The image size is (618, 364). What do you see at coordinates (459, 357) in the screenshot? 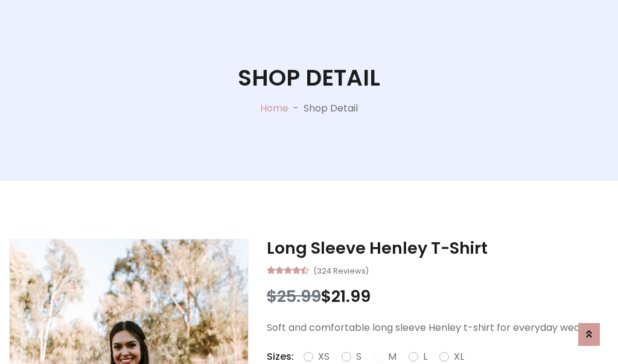
I see `label: XL` at bounding box center [459, 357].